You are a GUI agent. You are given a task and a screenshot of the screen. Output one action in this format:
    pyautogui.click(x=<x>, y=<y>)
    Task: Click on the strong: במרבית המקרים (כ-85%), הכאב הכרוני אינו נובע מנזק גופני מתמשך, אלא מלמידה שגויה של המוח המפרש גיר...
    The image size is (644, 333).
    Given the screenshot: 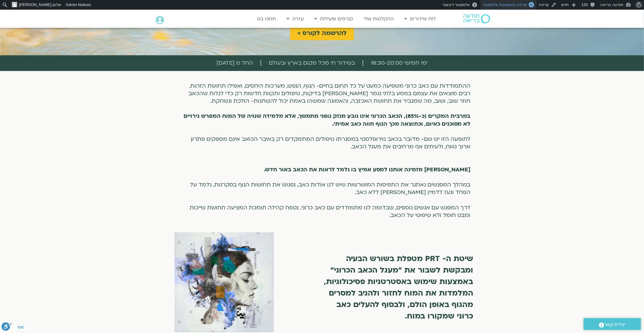 What is the action you would take?
    pyautogui.click(x=327, y=120)
    